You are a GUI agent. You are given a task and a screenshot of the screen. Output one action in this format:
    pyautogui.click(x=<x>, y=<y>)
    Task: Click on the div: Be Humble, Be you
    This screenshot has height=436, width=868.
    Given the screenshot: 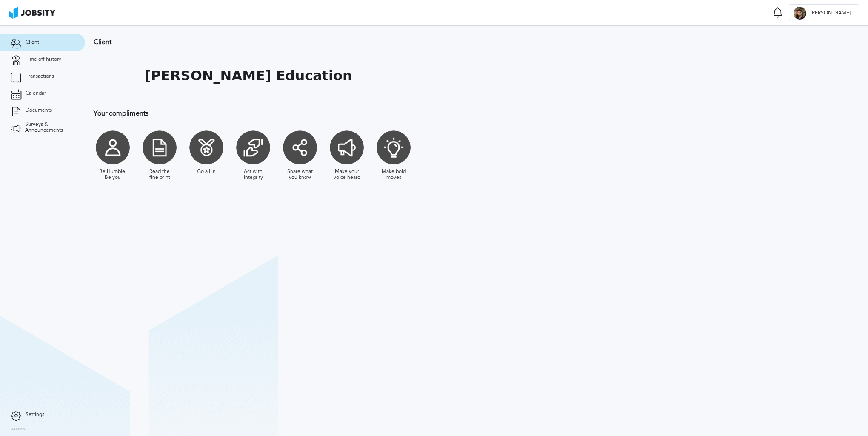 What is the action you would take?
    pyautogui.click(x=113, y=175)
    